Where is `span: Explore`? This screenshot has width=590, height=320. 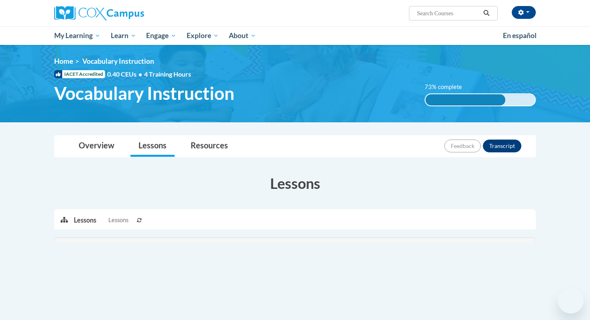 span: Explore is located at coordinates (203, 36).